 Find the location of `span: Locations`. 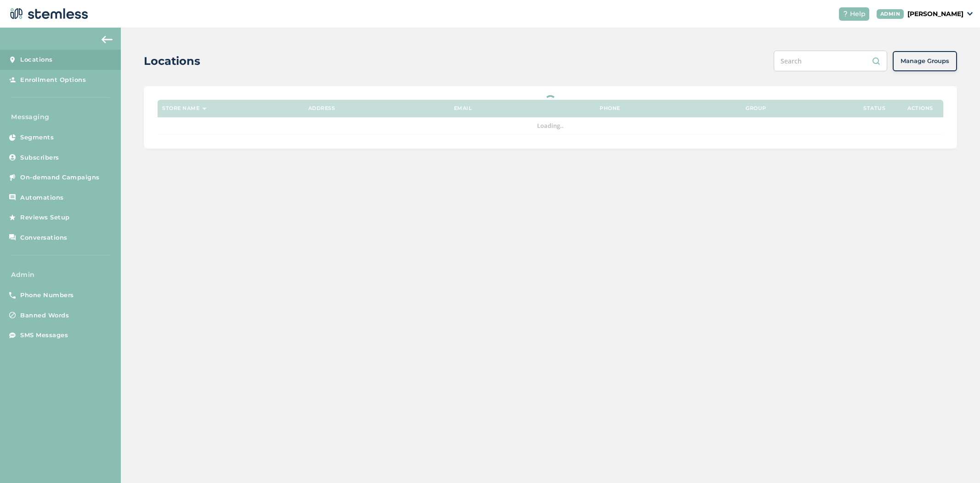

span: Locations is located at coordinates (36, 60).